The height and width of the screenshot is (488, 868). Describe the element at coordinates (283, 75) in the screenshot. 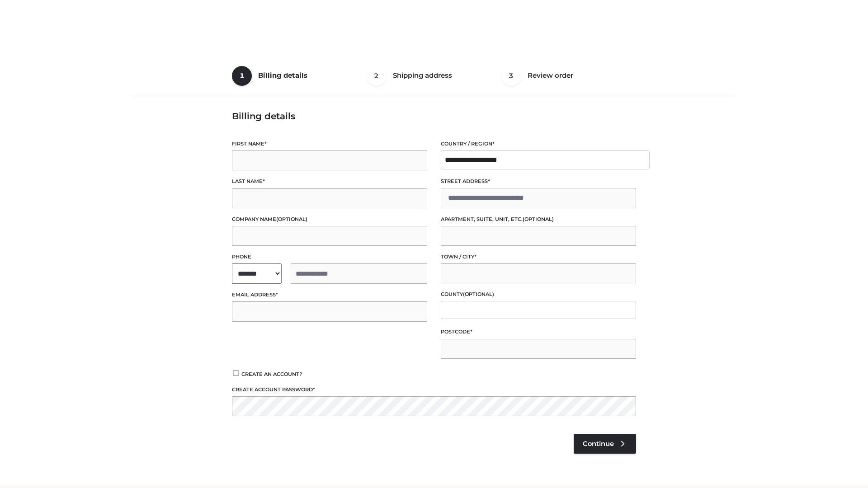

I see `span: Billing details` at that location.